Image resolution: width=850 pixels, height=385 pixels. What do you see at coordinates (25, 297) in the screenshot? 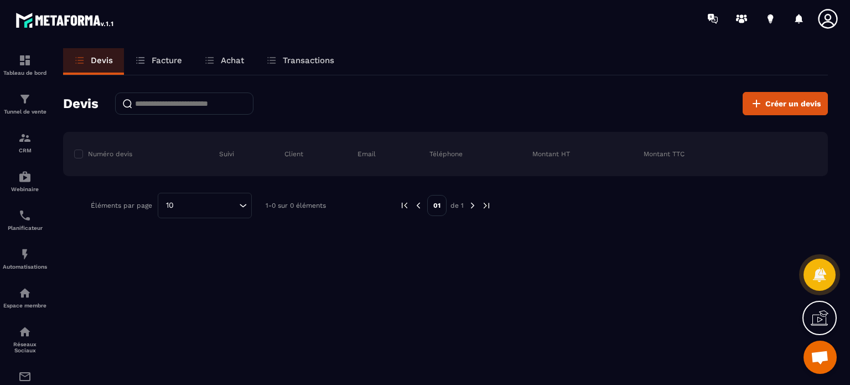
I see `a: automationsautomationsEspace membre` at bounding box center [25, 297].